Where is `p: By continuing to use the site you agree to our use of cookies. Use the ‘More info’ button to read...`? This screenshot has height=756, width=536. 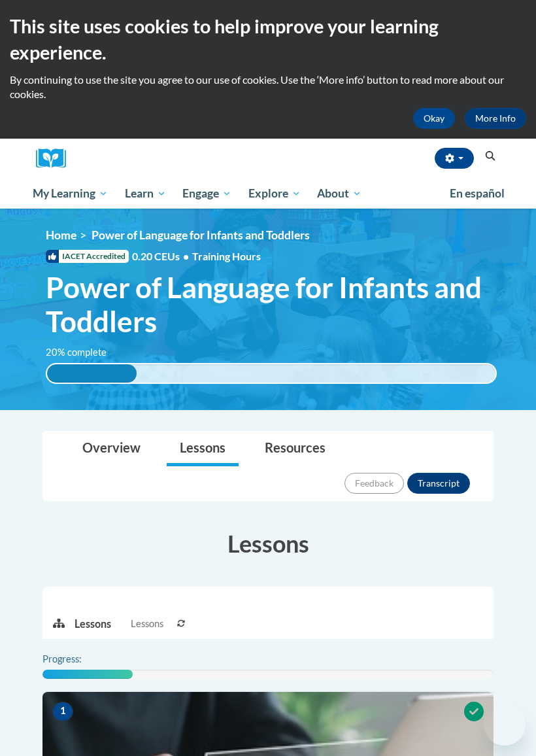
p: By continuing to use the site you agree to our use of cookies. Use the ‘More info’ button to read... is located at coordinates (268, 87).